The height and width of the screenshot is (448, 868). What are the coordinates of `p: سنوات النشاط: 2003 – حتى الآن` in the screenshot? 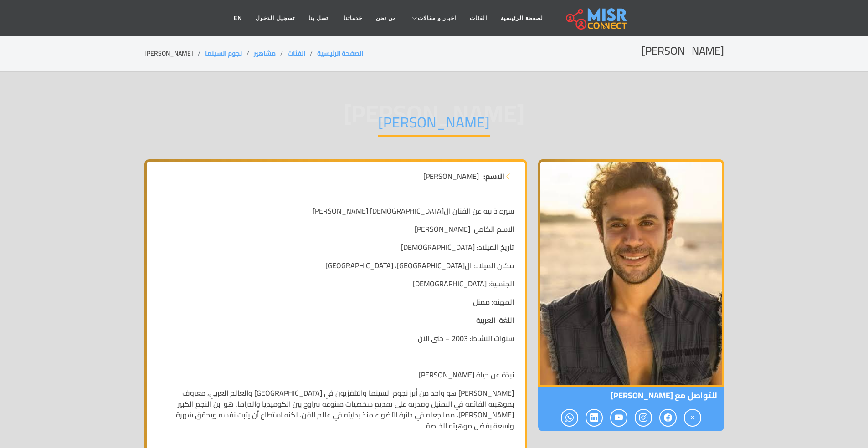 It's located at (336, 338).